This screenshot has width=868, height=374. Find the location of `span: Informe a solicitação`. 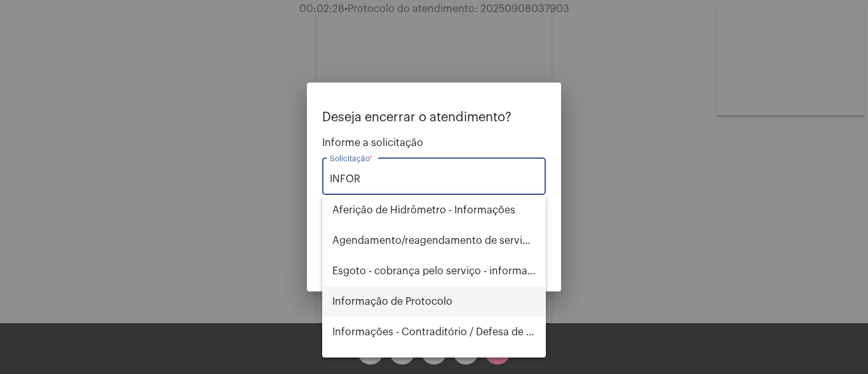

span: Informe a solicitação is located at coordinates (434, 143).